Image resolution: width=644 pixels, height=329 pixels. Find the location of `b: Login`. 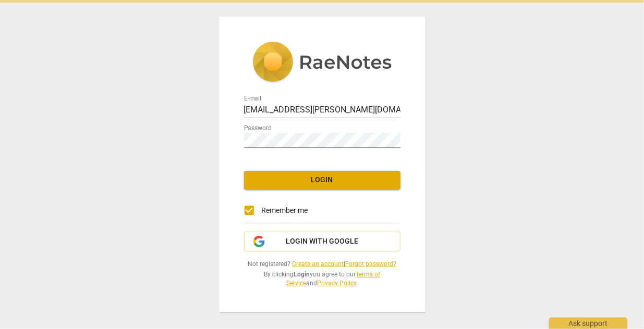

b: Login is located at coordinates (301, 274).